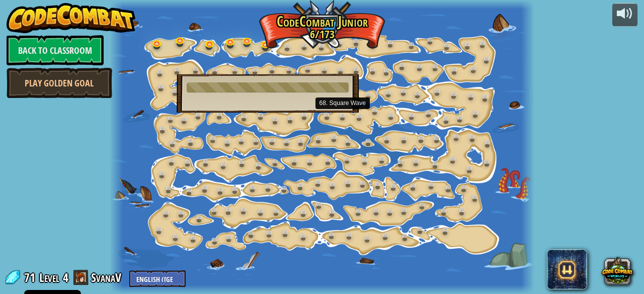 Image resolution: width=644 pixels, height=294 pixels. I want to click on span: 71, so click(31, 278).